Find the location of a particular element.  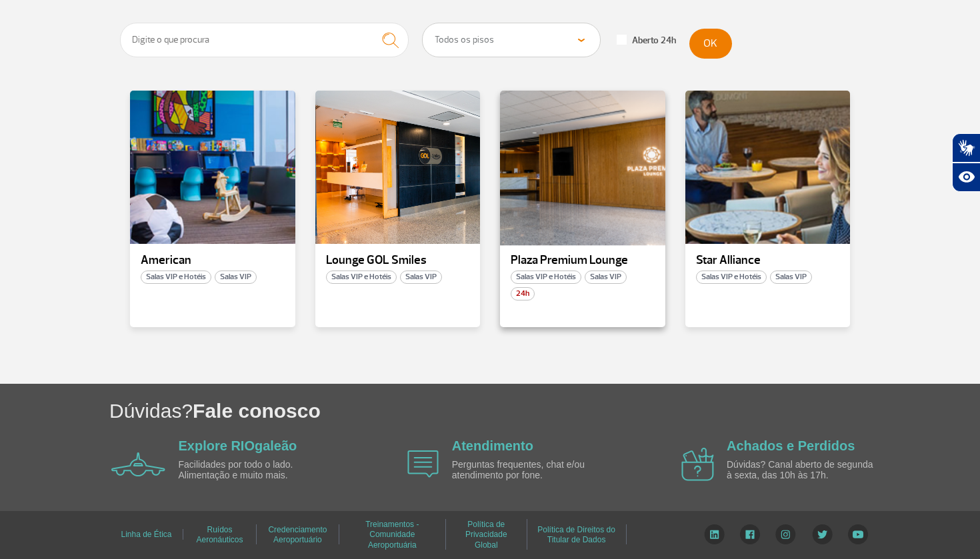

a: Política de Privacidade Global is located at coordinates (486, 534).